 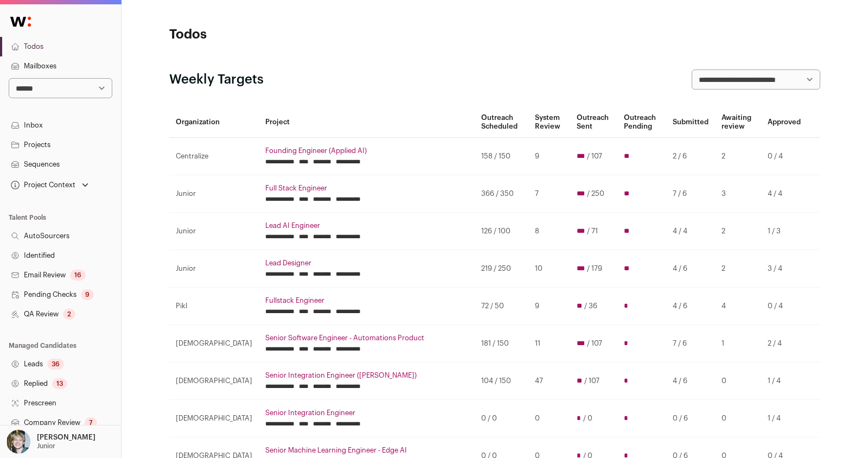 What do you see at coordinates (501, 231) in the screenshot?
I see `td: 126 / 100` at bounding box center [501, 231].